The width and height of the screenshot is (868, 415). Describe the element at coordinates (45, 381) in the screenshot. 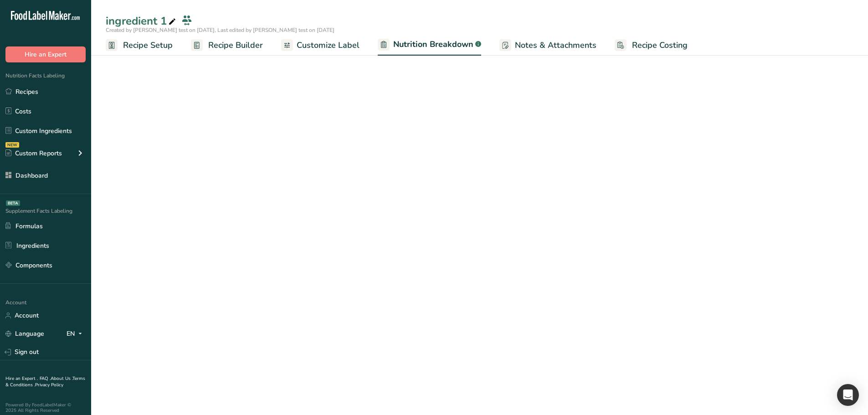

I see `a: Terms & Conditions .` at that location.